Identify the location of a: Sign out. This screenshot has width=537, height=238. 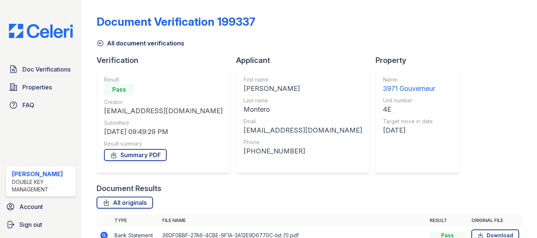
(41, 225).